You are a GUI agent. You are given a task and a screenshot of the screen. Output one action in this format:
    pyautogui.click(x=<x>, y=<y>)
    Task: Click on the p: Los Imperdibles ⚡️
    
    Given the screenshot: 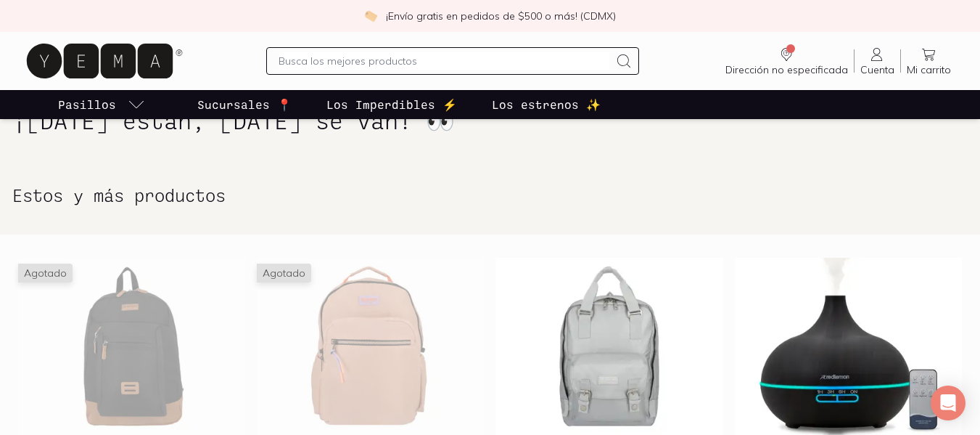 What is the action you would take?
    pyautogui.click(x=392, y=105)
    